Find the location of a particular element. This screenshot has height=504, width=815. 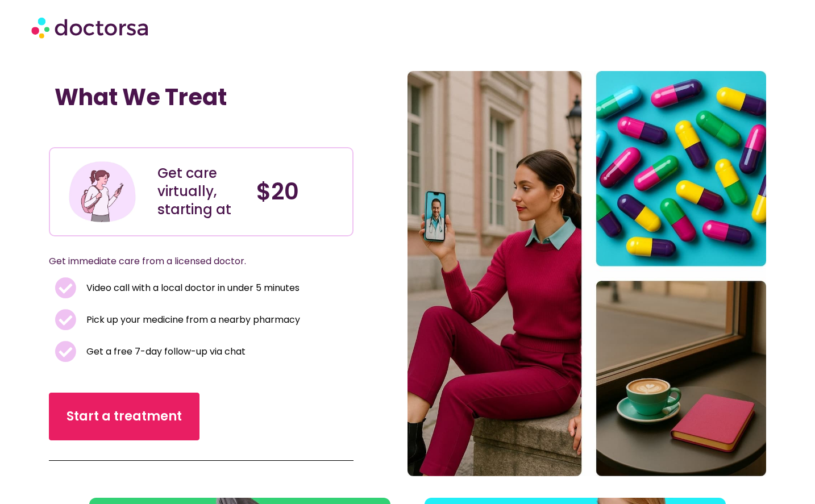

img: Illustration depicting a young woman in a casual outfit, engaged with her smartphone. She has a p... is located at coordinates (102, 192).